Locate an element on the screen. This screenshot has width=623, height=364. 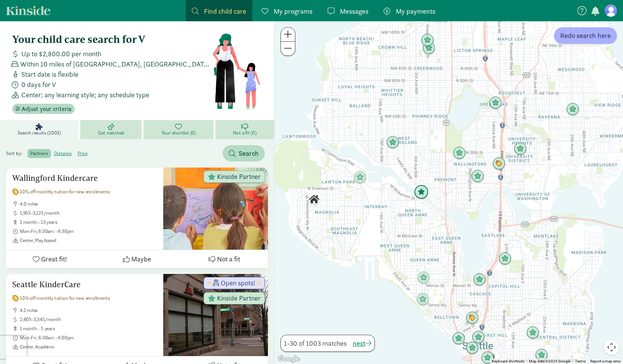
span: Not a fit is located at coordinates (229, 259).